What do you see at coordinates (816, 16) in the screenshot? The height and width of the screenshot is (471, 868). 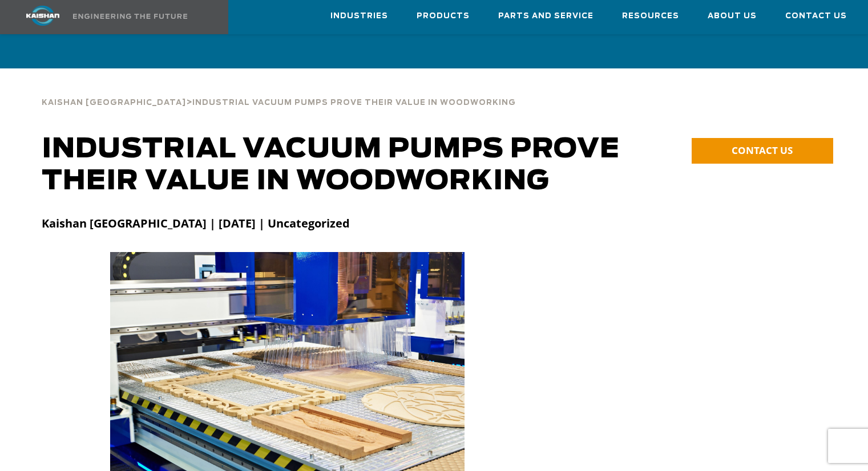 I see `span: Contact Us` at bounding box center [816, 16].